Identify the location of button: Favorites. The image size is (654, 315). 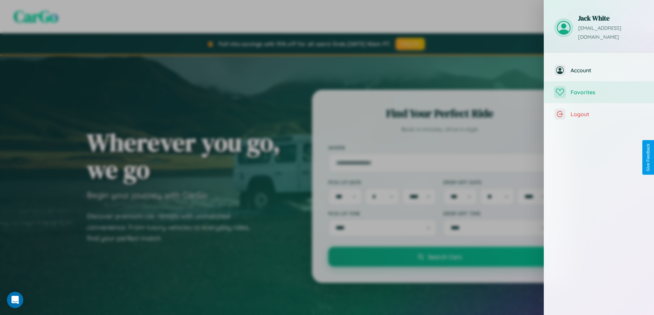
(599, 92).